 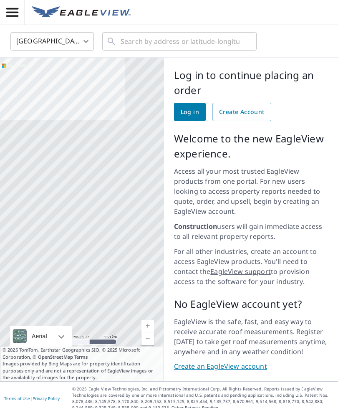 What do you see at coordinates (251, 231) in the screenshot?
I see `p: users will gain immediate access to all relevant property reports.` at bounding box center [251, 231].